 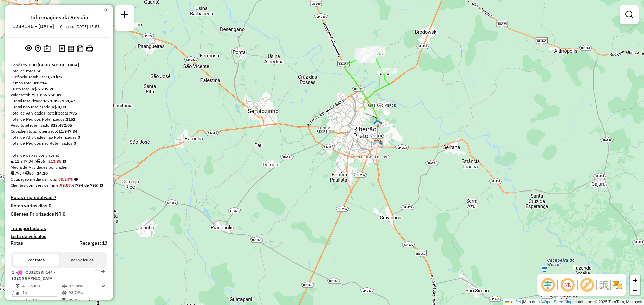 I want to click on span: Ocultar NR, so click(x=568, y=285).